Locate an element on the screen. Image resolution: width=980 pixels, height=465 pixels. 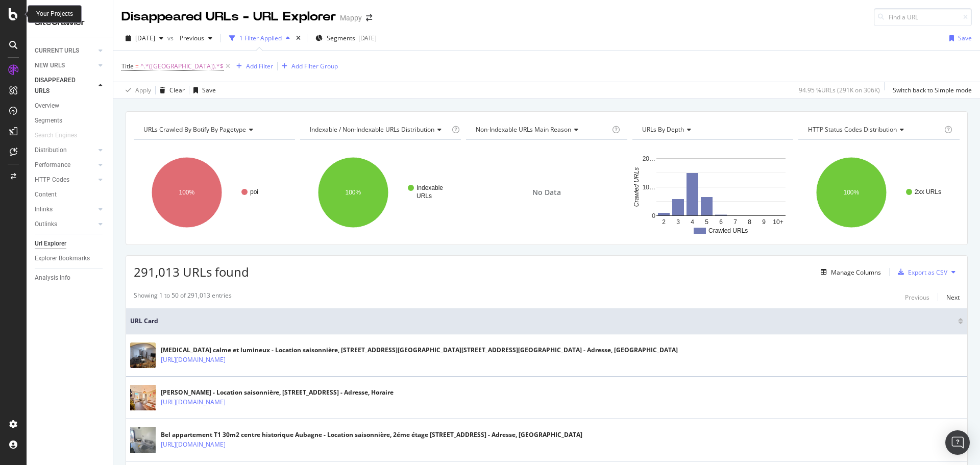
div: Mappy is located at coordinates (351, 18).